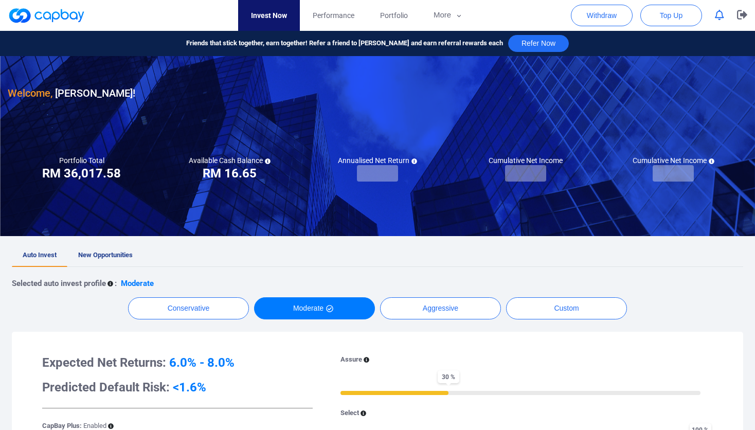 The height and width of the screenshot is (430, 755). Describe the element at coordinates (449, 377) in the screenshot. I see `span: 30 %` at that location.